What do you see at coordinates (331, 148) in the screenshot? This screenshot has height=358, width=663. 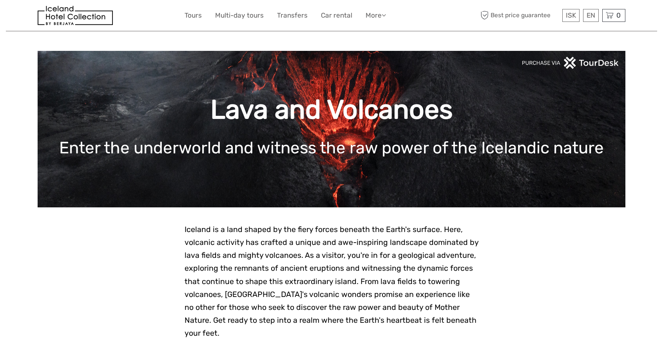 I see `h1: Enter the underworld and witness the raw power of the Icelandic nature` at bounding box center [331, 148].